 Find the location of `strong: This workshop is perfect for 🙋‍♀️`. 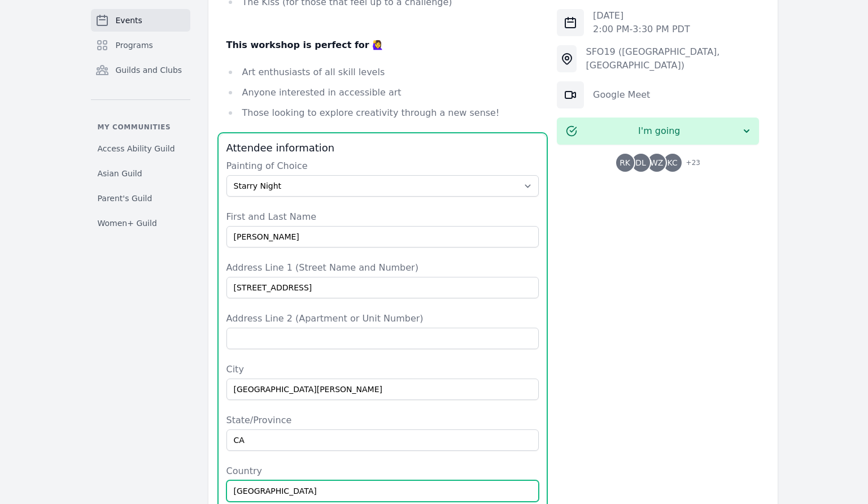

strong: This workshop is perfect for 🙋‍♀️ is located at coordinates (305, 44).